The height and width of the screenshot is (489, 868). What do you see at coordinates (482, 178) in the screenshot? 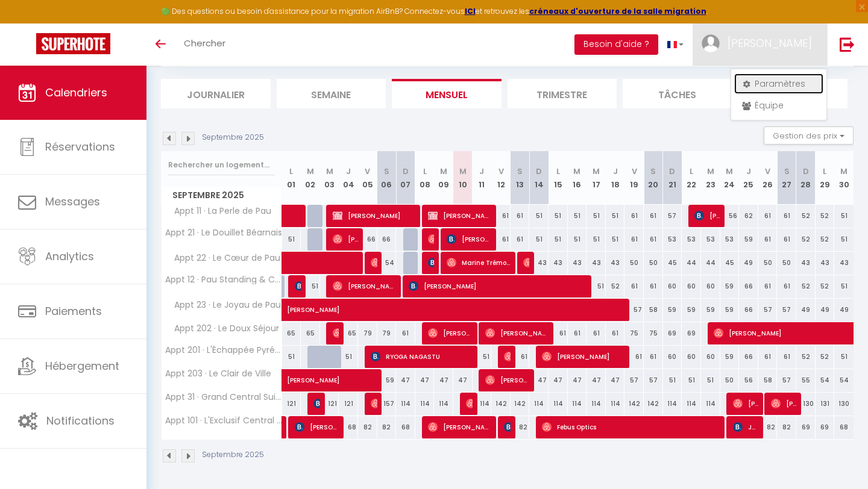
I see `th: 11` at bounding box center [482, 178].